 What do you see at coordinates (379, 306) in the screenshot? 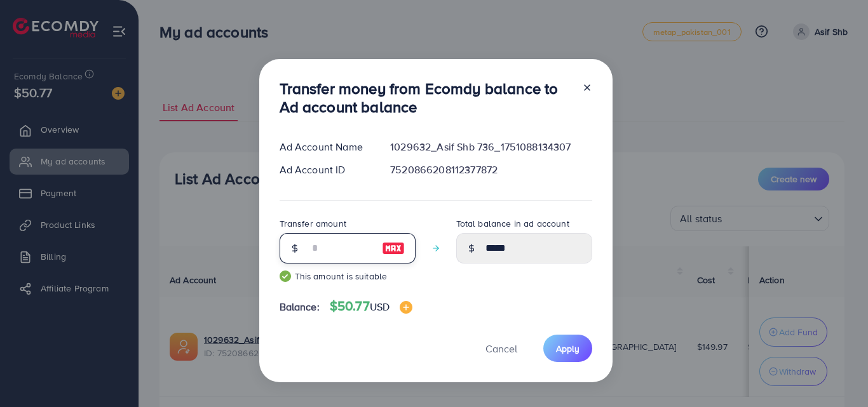
I see `span: USD` at bounding box center [379, 306].